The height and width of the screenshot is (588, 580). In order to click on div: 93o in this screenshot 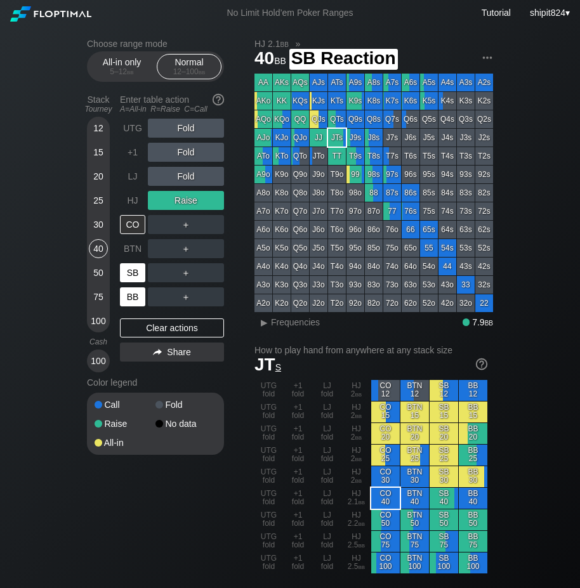, I will do `click(355, 285)`.